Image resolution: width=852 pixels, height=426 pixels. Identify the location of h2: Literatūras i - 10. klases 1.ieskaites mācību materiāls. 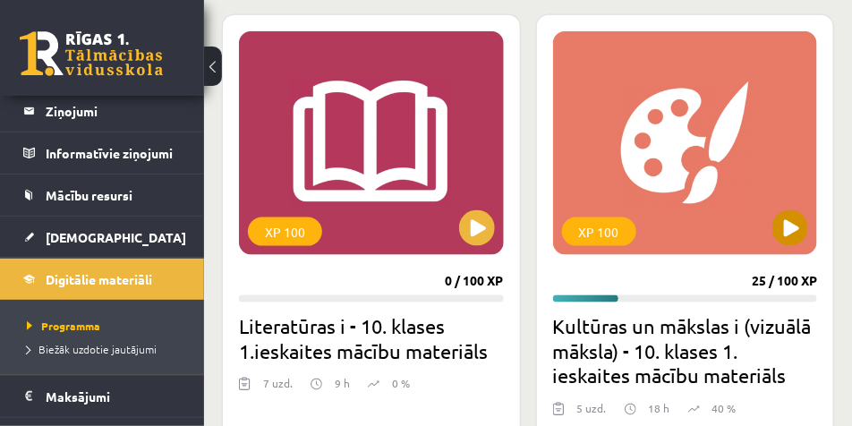
(372, 338).